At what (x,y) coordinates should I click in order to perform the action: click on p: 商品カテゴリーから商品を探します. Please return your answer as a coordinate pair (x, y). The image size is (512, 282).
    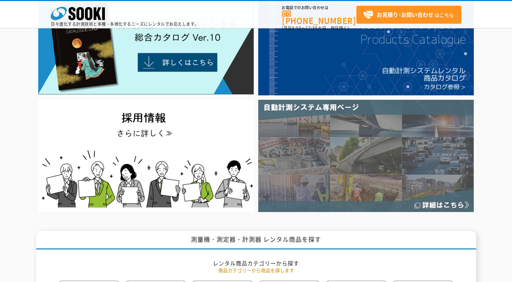
    Looking at the image, I should click on (256, 270).